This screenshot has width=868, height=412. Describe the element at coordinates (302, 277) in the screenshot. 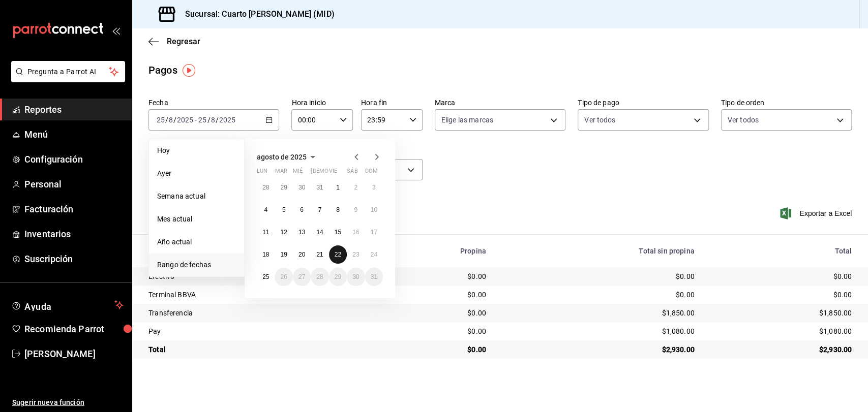

I see `abbr: 27 de agosto de 2025` at that location.